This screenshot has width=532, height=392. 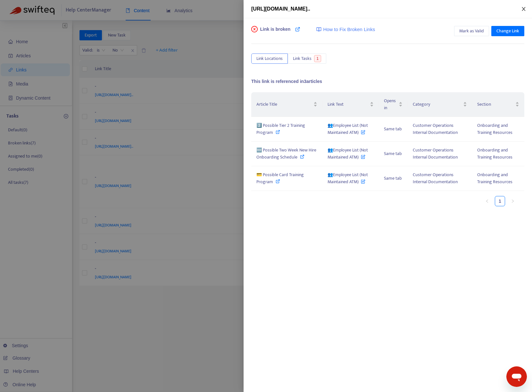 I want to click on img: image-link, so click(x=318, y=29).